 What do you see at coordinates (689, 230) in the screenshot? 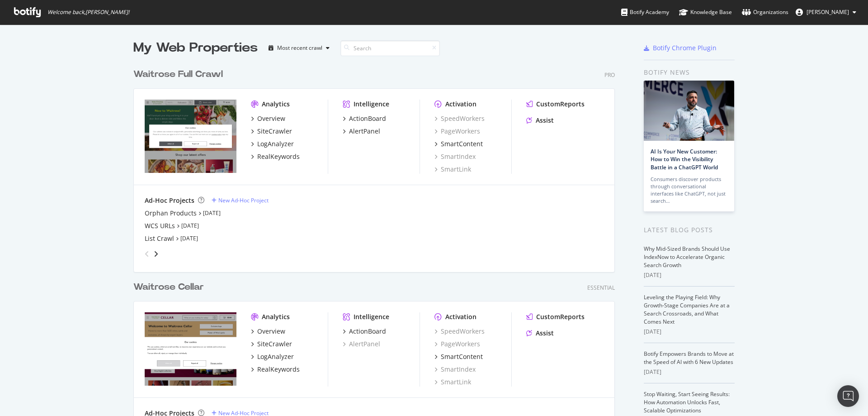
I see `div: Latest Blog Posts` at bounding box center [689, 230].